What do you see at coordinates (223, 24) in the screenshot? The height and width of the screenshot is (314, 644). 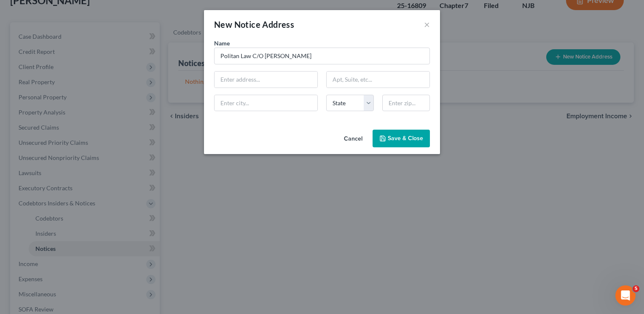 I see `span: New` at bounding box center [223, 24].